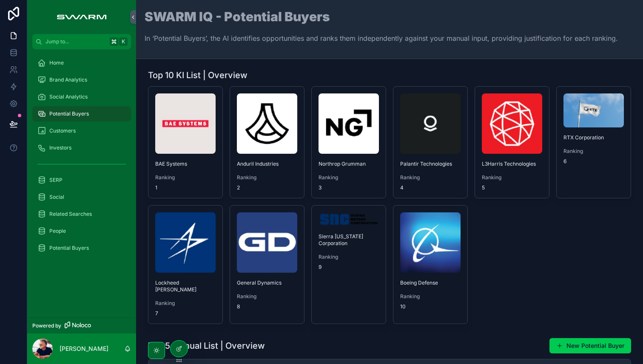 This screenshot has height=364, width=643. I want to click on a: Social Analytics, so click(81, 97).